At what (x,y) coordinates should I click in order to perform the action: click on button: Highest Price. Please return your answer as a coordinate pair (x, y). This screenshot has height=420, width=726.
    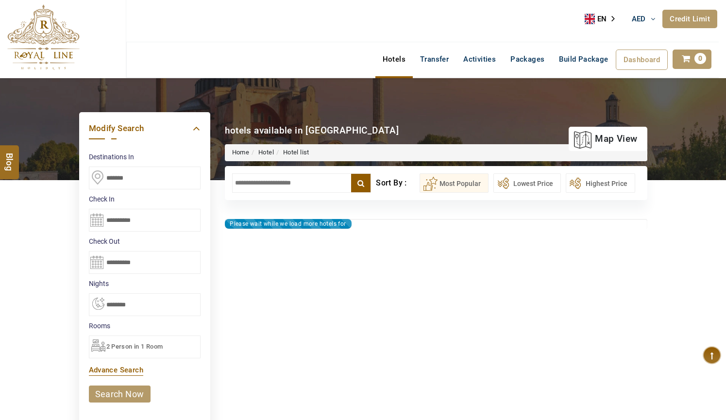
    Looking at the image, I should click on (600, 183).